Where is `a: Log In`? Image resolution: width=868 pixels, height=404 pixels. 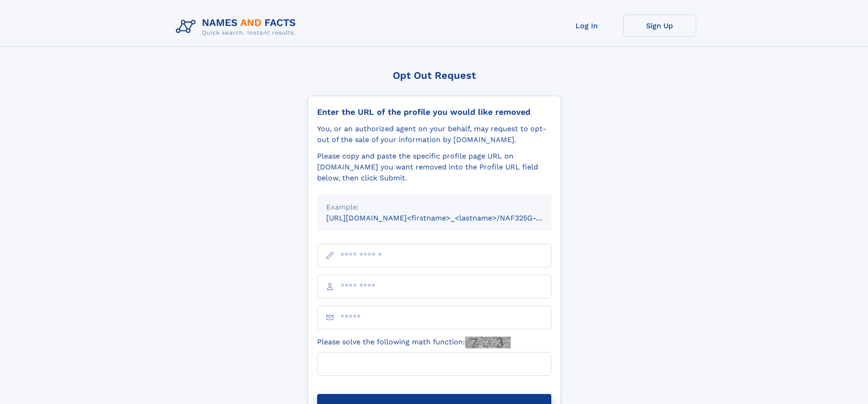 a: Log In is located at coordinates (587, 26).